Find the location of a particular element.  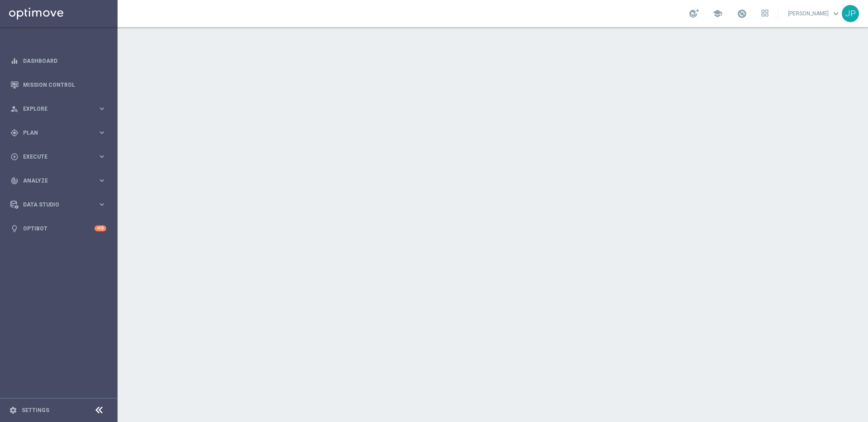

div: +10 is located at coordinates (101, 229).